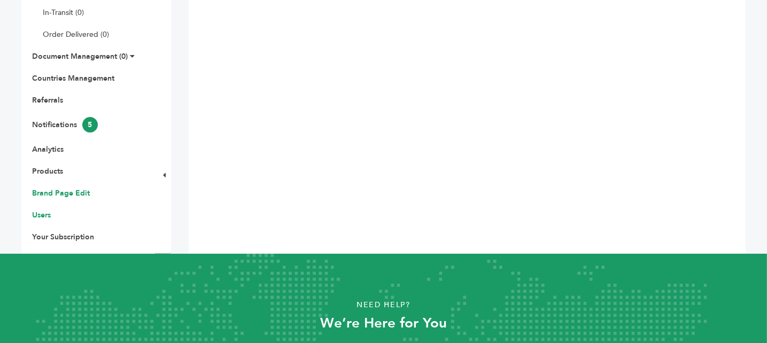 The image size is (767, 343). Describe the element at coordinates (63, 237) in the screenshot. I see `a: Your Subscription` at that location.